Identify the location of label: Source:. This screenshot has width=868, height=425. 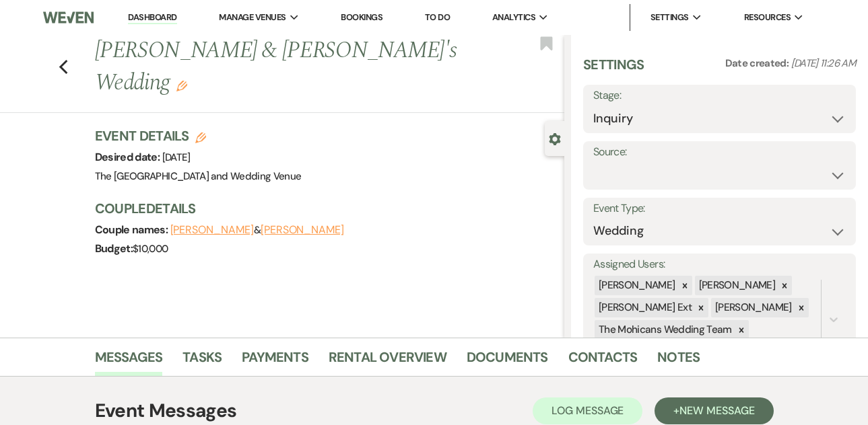
(719, 152).